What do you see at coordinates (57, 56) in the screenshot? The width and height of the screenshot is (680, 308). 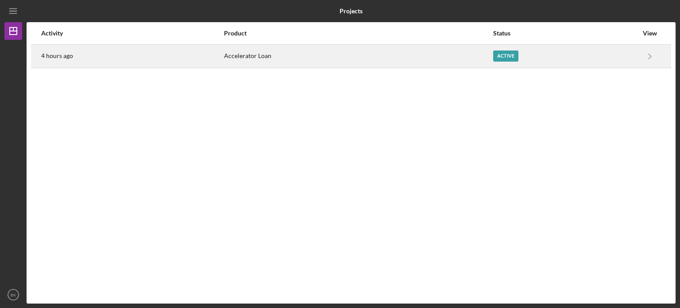 I see `time: 2025-09-22 18:22` at bounding box center [57, 56].